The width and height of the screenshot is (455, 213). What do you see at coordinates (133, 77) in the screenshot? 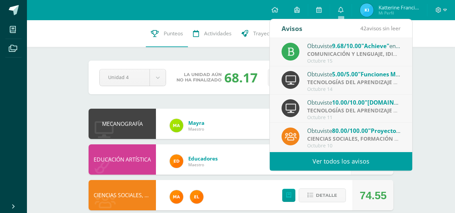
I see `a: Unidad 4` at bounding box center [133, 77].